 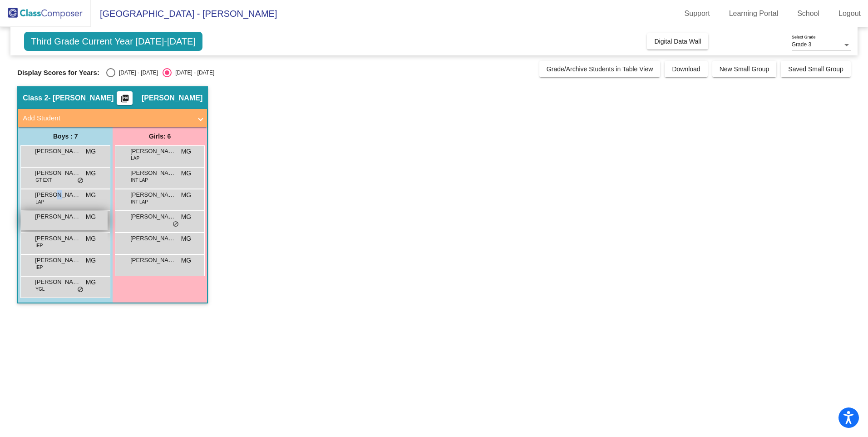 What do you see at coordinates (58, 73) in the screenshot?
I see `span: Display Scores for Years:` at bounding box center [58, 73].